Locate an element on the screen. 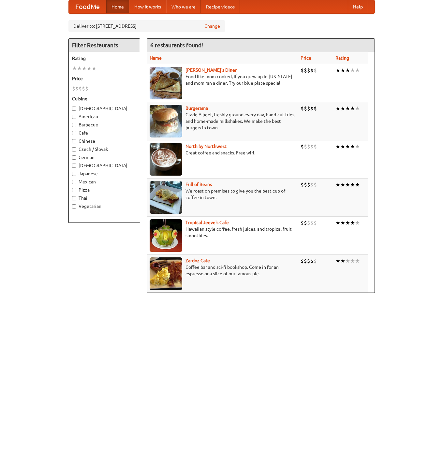 The width and height of the screenshot is (443, 461). h5: Rating is located at coordinates (104, 58).